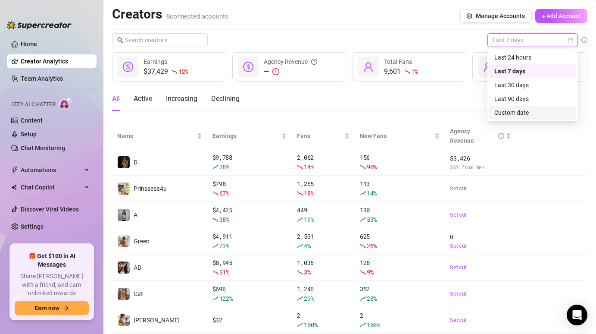  I want to click on span: Izzy AI Chatter, so click(34, 104).